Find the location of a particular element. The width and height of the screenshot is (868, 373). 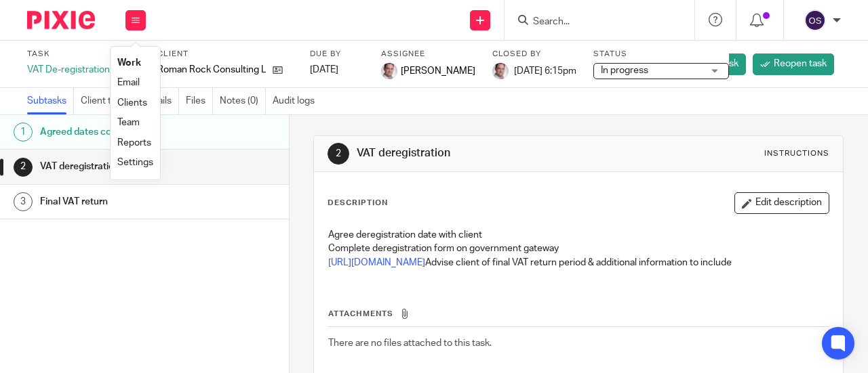

p: Advise client of final VAT return period & additional information to include is located at coordinates (578, 263).